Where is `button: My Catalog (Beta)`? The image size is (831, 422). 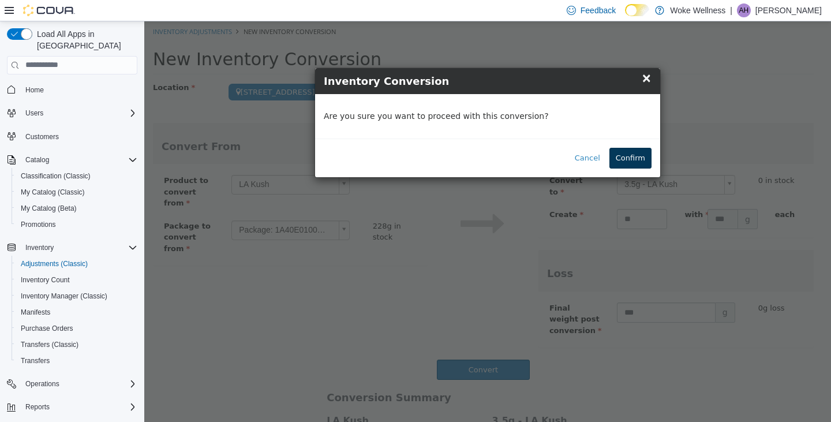
button: My Catalog (Beta) is located at coordinates (77, 208).